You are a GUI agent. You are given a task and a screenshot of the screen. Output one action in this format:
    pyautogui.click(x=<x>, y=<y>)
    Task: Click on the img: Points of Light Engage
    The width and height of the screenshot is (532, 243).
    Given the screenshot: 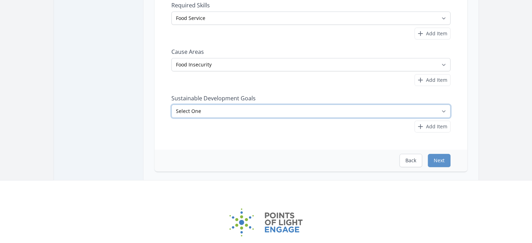 What is the action you would take?
    pyautogui.click(x=266, y=222)
    